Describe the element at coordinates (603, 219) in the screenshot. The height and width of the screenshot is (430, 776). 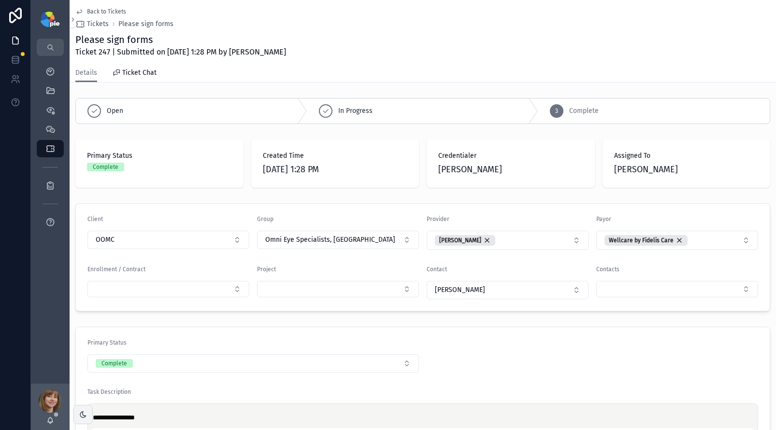
I see `span: Payor` at that location.